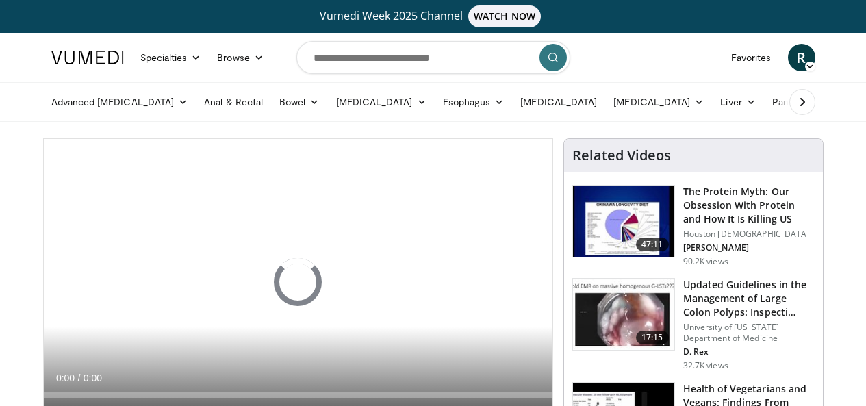 The height and width of the screenshot is (406, 866). Describe the element at coordinates (505, 16) in the screenshot. I see `span: WATCH NOW` at that location.